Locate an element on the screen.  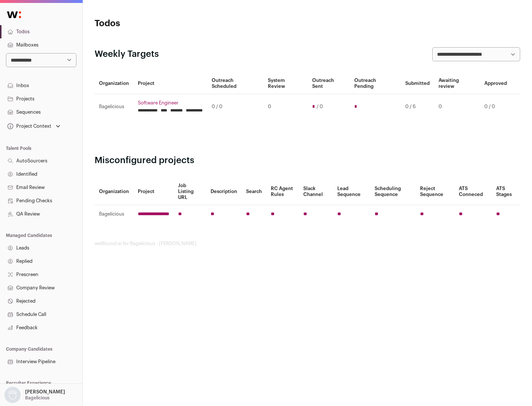
th: Approved is located at coordinates (496, 83).